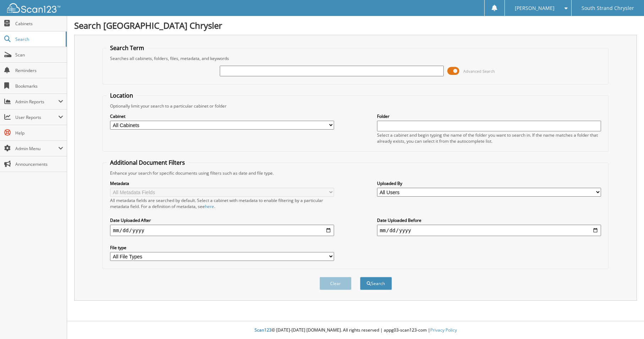  What do you see at coordinates (36, 117) in the screenshot?
I see `span: User Reports` at bounding box center [36, 117].